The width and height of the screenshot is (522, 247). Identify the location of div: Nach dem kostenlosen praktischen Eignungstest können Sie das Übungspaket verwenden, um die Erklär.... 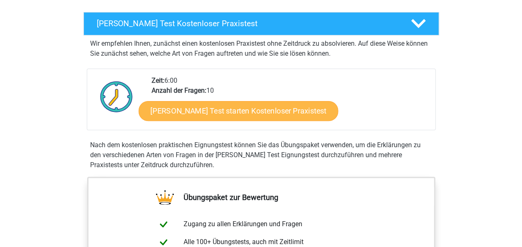
(261, 155).